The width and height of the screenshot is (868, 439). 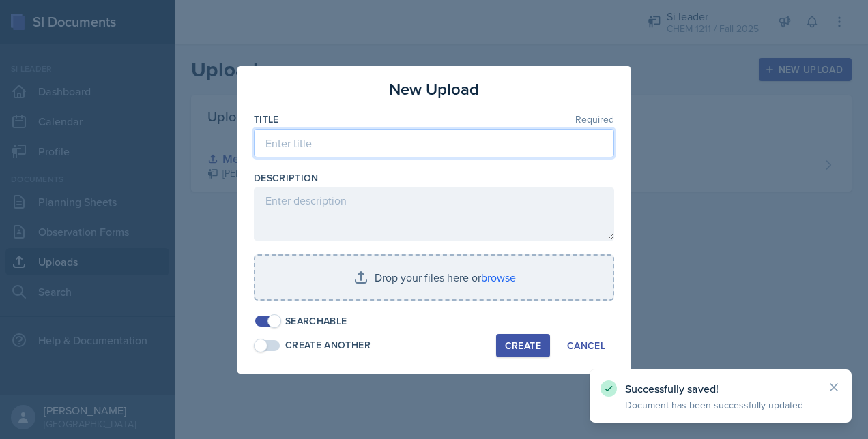 I want to click on input: Enter title, so click(x=434, y=143).